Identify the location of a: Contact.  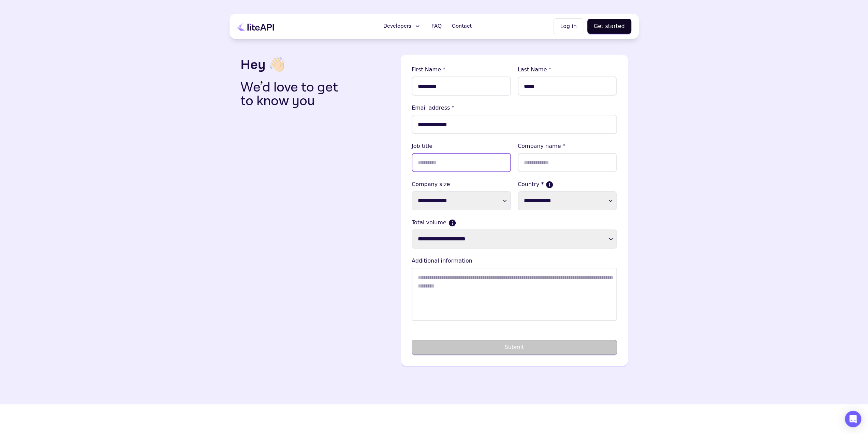
(462, 27).